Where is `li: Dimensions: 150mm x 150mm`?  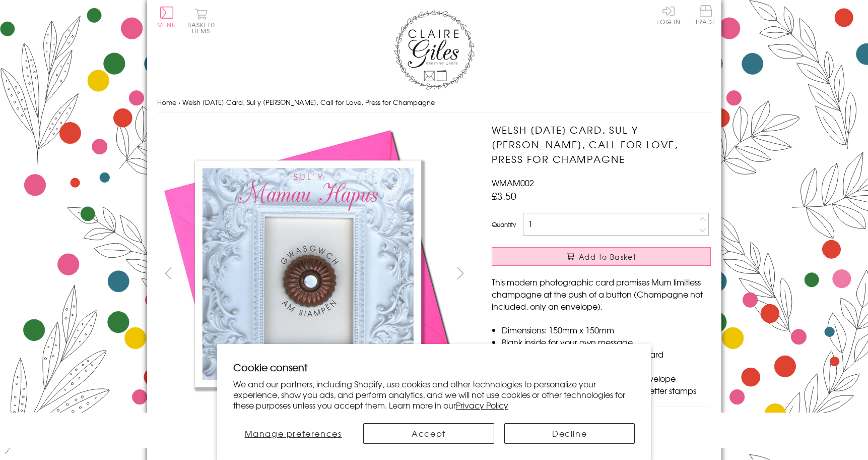
li: Dimensions: 150mm x 150mm is located at coordinates (606, 330).